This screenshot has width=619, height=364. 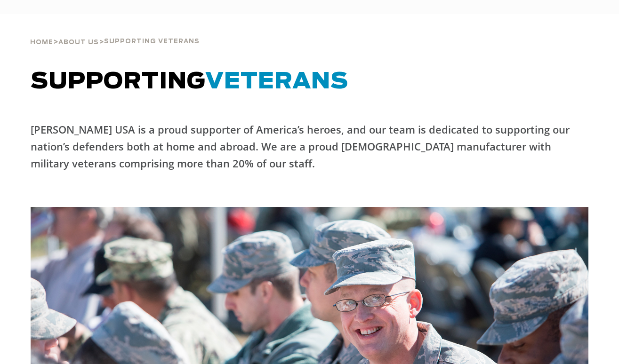 What do you see at coordinates (42, 43) in the screenshot?
I see `span: Home` at bounding box center [42, 43].